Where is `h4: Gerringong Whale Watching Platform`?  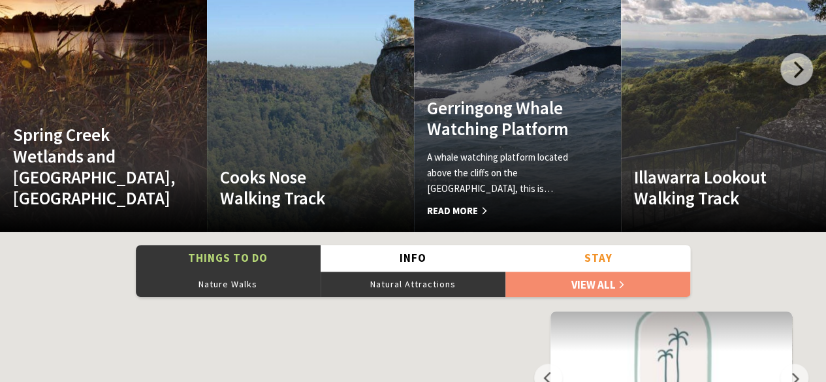 h4: Gerringong Whale Watching Platform is located at coordinates (501, 118).